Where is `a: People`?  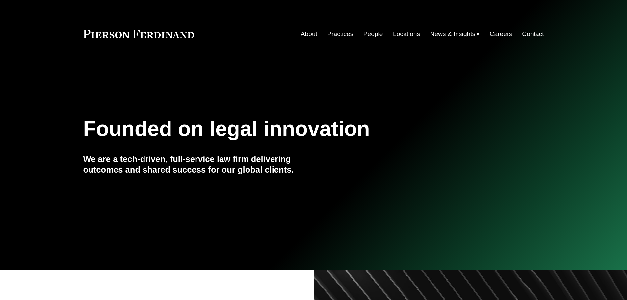
a: People is located at coordinates (374, 34).